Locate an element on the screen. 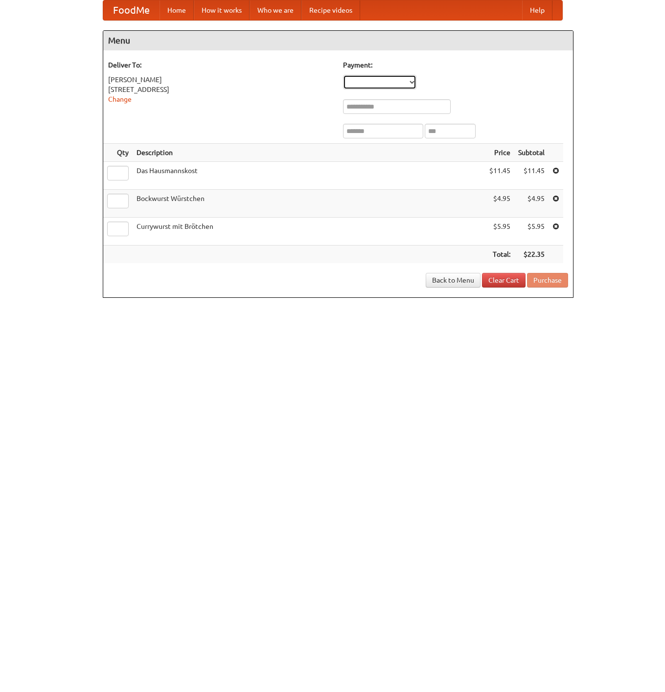 The height and width of the screenshot is (692, 665). th: Subtotal is located at coordinates (531, 153).